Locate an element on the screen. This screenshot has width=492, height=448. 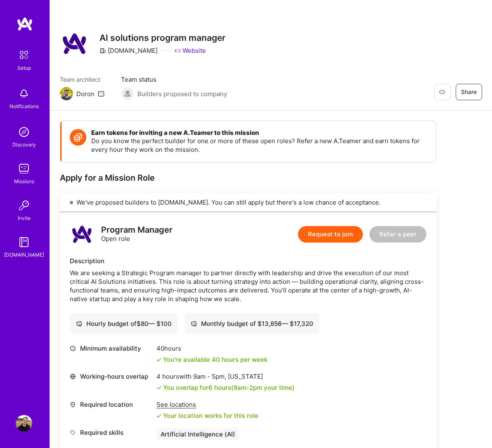
img: Company Logo is located at coordinates (75, 44).